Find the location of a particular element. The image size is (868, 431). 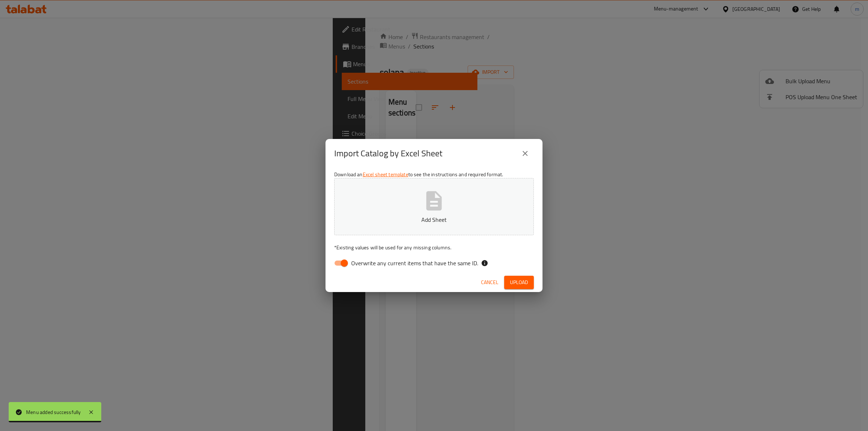

button: Cancel is located at coordinates (490, 283).